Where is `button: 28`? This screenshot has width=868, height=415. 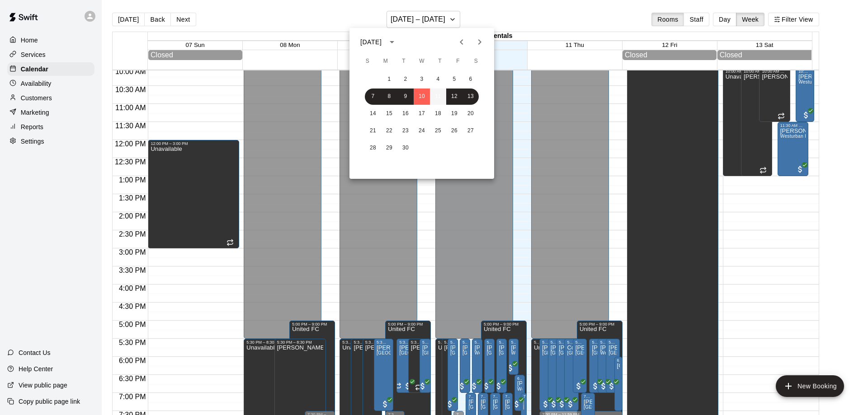 button: 28 is located at coordinates (373, 148).